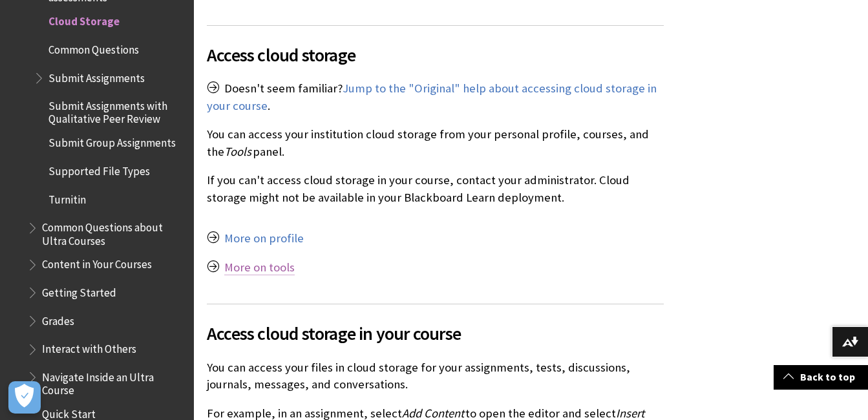 This screenshot has width=868, height=420. What do you see at coordinates (112, 141) in the screenshot?
I see `span: Submit Group Assignments` at bounding box center [112, 141].